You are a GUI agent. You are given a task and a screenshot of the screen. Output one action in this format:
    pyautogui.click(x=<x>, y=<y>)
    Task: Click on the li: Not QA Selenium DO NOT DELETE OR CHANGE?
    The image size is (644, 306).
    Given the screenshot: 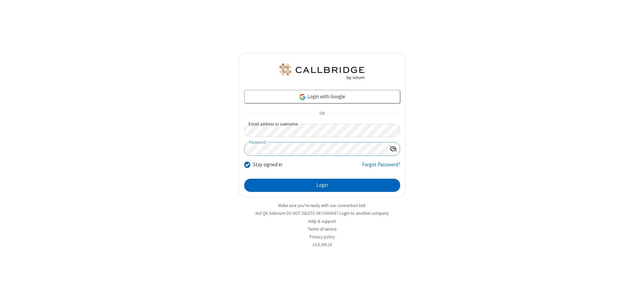 What is the action you would take?
    pyautogui.click(x=322, y=213)
    